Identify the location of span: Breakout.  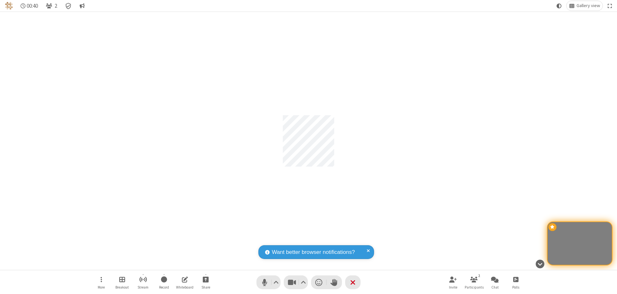
(122, 287).